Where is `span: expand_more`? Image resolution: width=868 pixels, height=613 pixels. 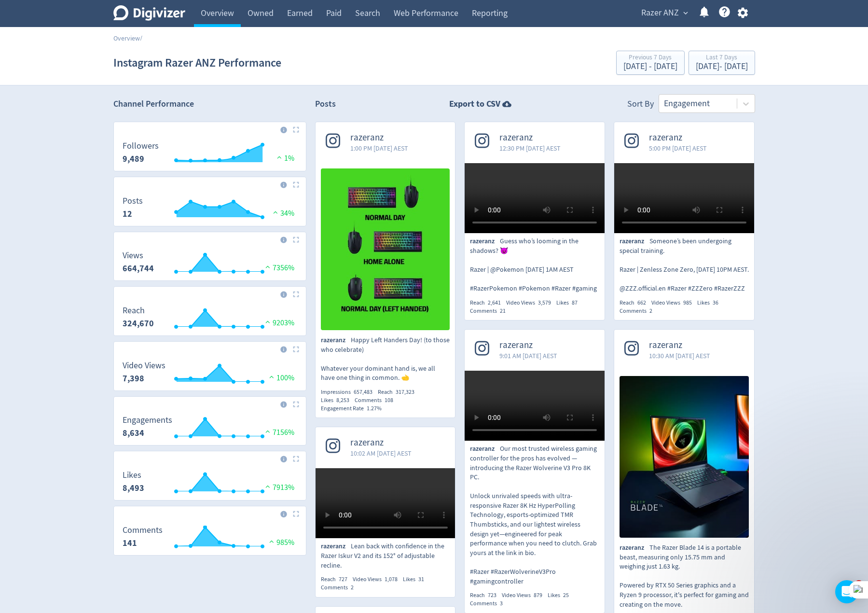 span: expand_more is located at coordinates (686, 13).